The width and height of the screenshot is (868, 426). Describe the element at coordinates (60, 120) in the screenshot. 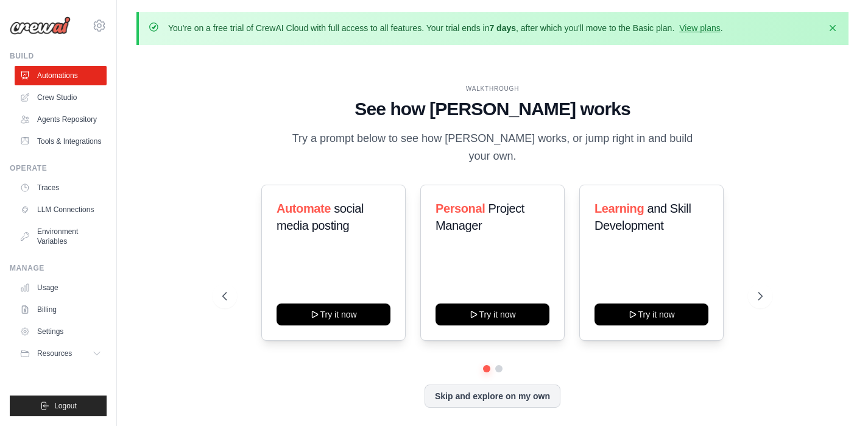

I see `a: Agents Repository` at that location.